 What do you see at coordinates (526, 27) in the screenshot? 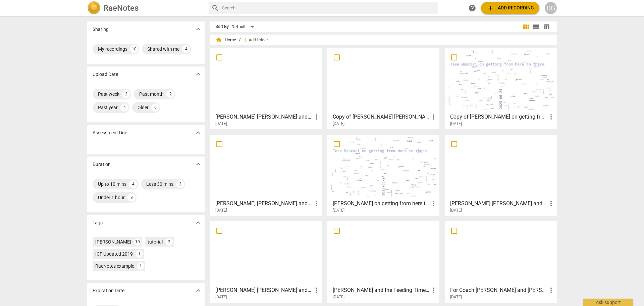
I see `button: Tile view` at bounding box center [526, 27].